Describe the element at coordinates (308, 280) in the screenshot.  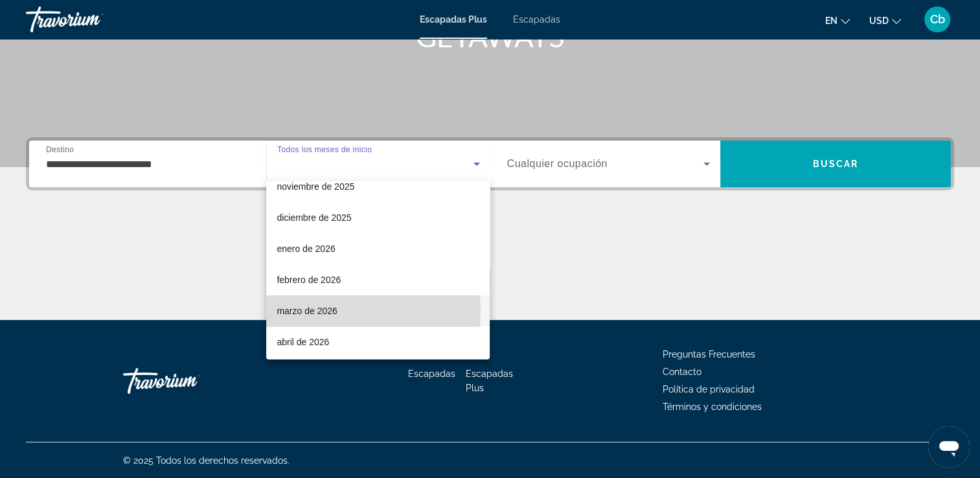
I see `font: febrero de 2026` at that location.